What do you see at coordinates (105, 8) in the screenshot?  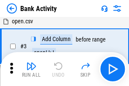 I see `img: Support` at bounding box center [105, 8].